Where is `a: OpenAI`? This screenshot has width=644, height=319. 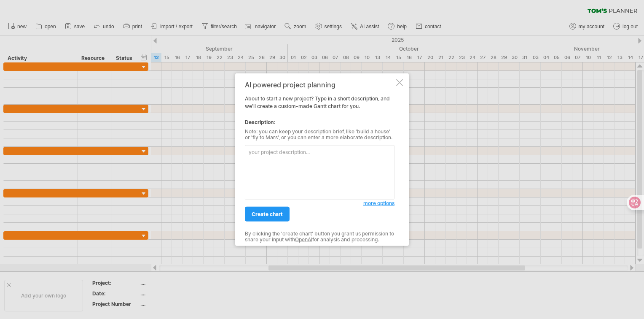
a: OpenAI is located at coordinates (304, 239).